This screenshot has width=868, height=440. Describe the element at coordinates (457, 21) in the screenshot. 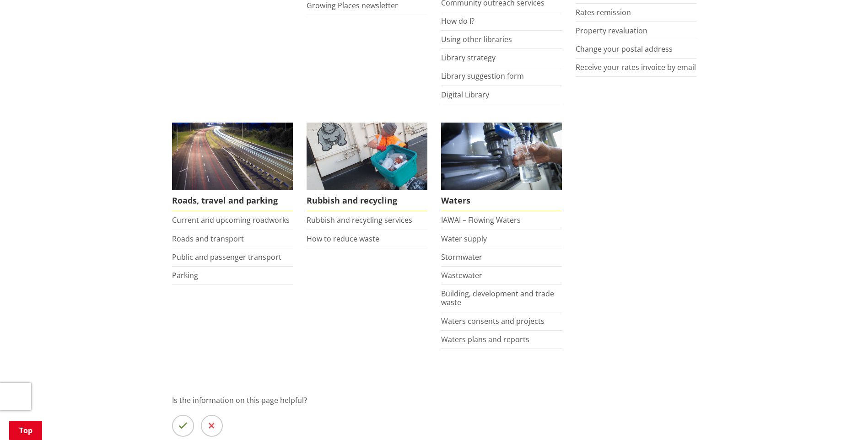

I see `a: How do I?` at that location.